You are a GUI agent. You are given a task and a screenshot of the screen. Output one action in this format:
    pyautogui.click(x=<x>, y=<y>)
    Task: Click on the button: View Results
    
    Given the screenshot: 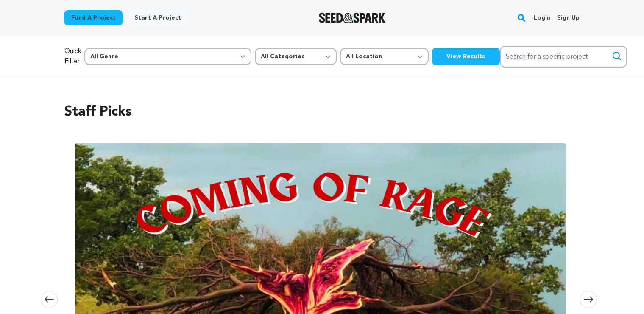 What is the action you would take?
    pyautogui.click(x=466, y=56)
    